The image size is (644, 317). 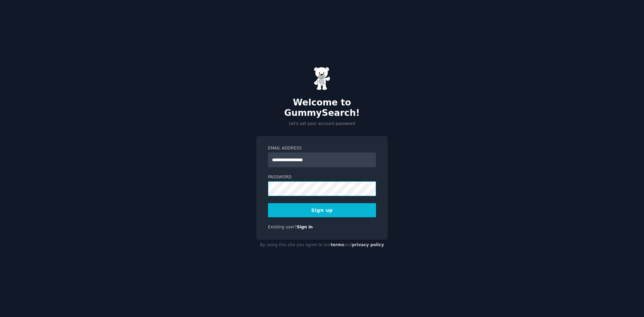 I want to click on span: Existing user?, so click(x=282, y=227).